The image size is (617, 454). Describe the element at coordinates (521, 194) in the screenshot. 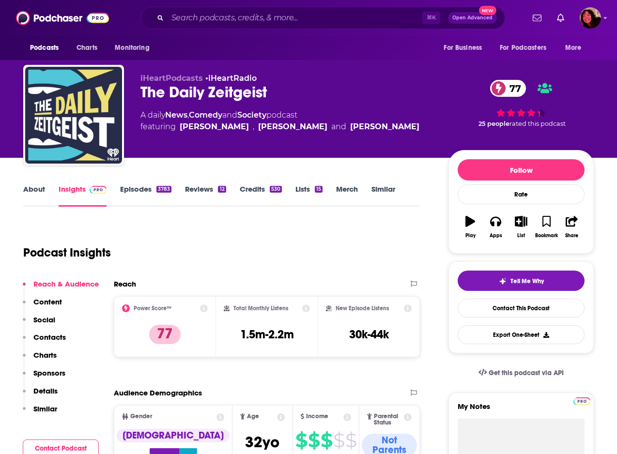

I see `div: Rate` at that location.